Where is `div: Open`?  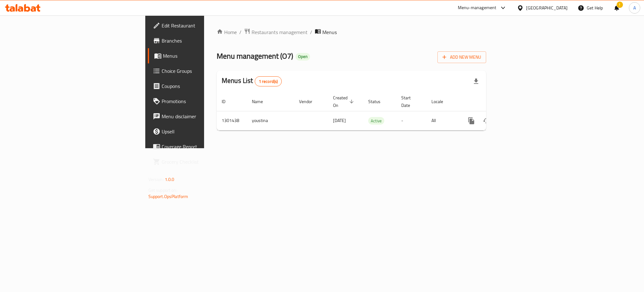
div: Open is located at coordinates (303, 57).